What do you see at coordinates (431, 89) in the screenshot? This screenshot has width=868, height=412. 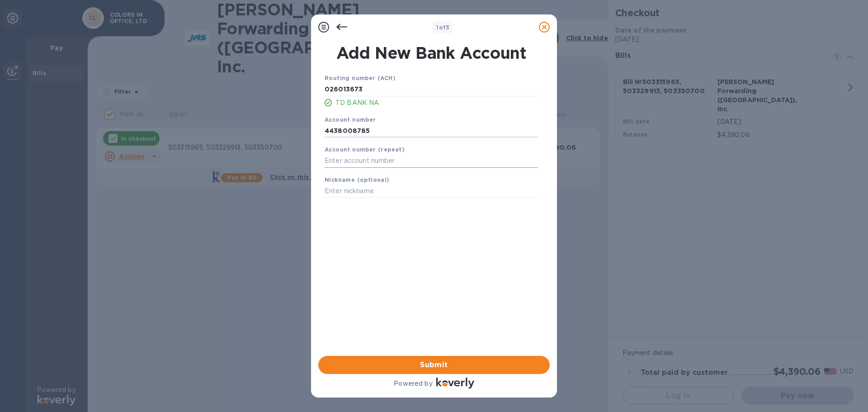 I see `input: Enter routing number` at bounding box center [431, 89].